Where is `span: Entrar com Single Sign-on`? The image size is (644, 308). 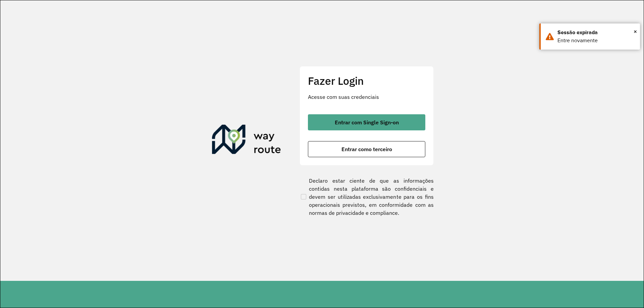 span: Entrar com Single Sign-on is located at coordinates (367, 122).